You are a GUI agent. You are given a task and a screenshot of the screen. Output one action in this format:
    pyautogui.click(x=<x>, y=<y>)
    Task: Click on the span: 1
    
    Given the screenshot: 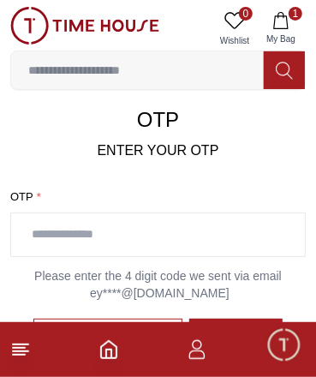 What is the action you would take?
    pyautogui.click(x=295, y=14)
    